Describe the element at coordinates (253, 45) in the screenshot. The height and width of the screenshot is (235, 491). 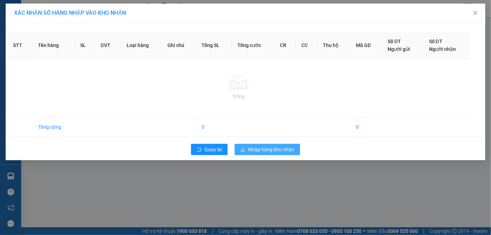
I see `th: Tổng cước` at that location.